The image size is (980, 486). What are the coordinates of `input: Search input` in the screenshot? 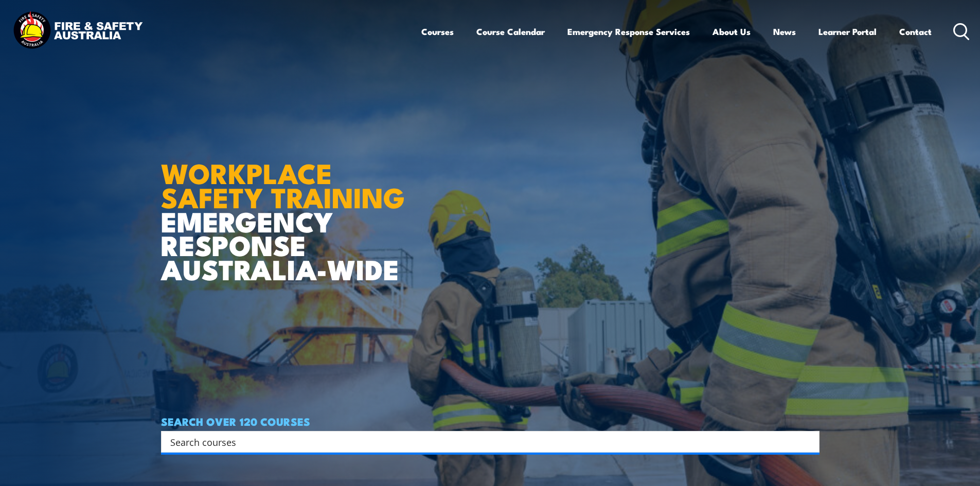 It's located at (483, 441).